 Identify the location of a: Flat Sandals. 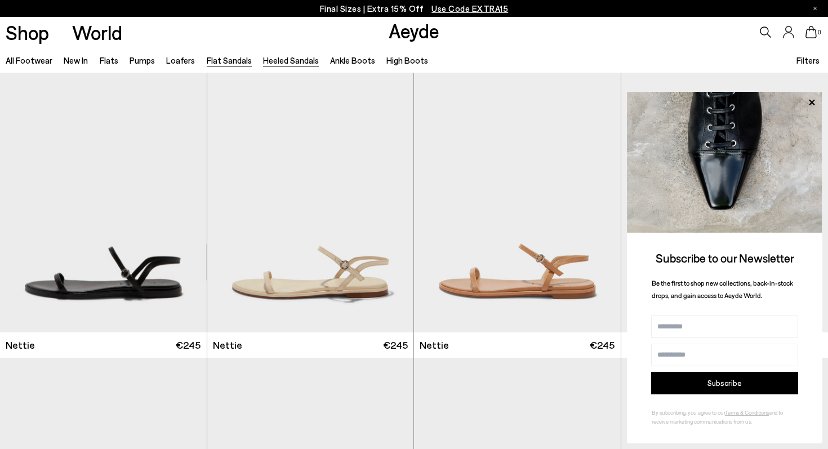
(229, 60).